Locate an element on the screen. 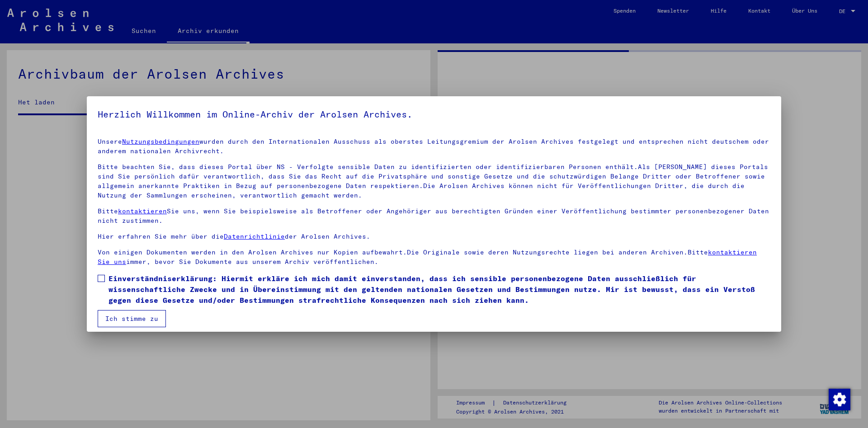 Image resolution: width=868 pixels, height=428 pixels. a: Nutzungsbedingungen is located at coordinates (160, 142).